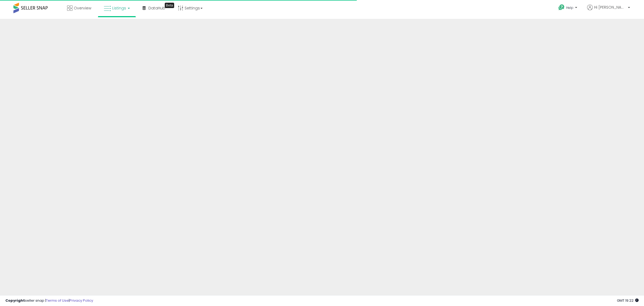  I want to click on strong: Copyright, so click(15, 300).